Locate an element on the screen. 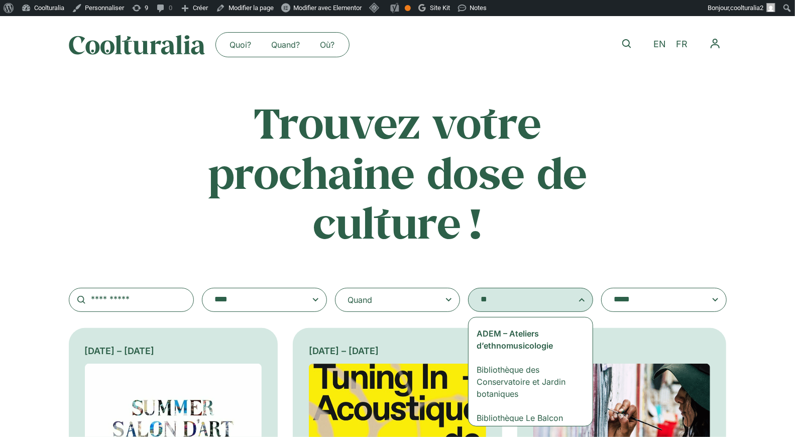 The image size is (795, 437). div: OK is located at coordinates (408, 8).